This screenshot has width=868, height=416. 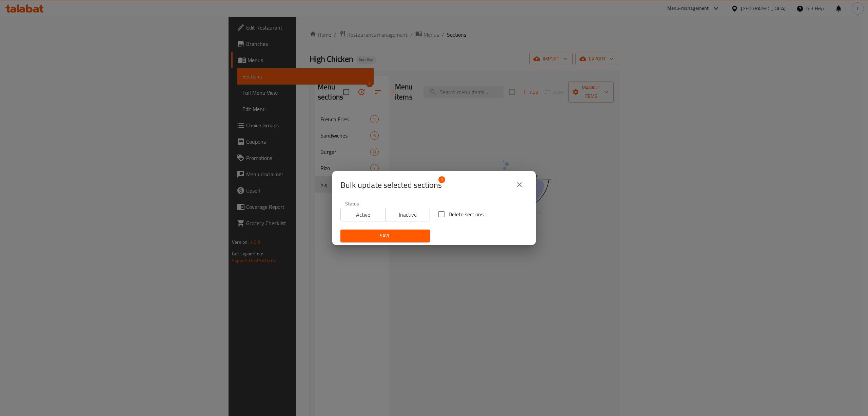 What do you see at coordinates (408, 215) in the screenshot?
I see `span: Inactive` at bounding box center [408, 215].